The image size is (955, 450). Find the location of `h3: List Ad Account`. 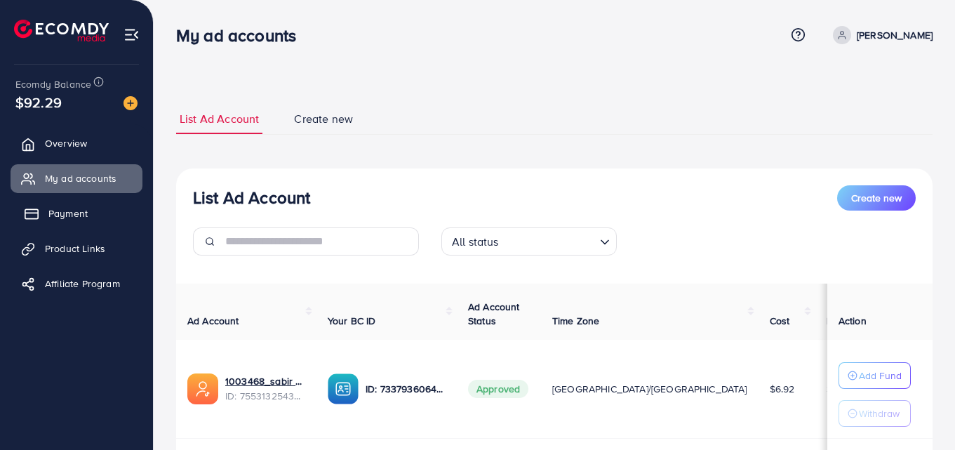

h3: List Ad Account is located at coordinates (251, 197).